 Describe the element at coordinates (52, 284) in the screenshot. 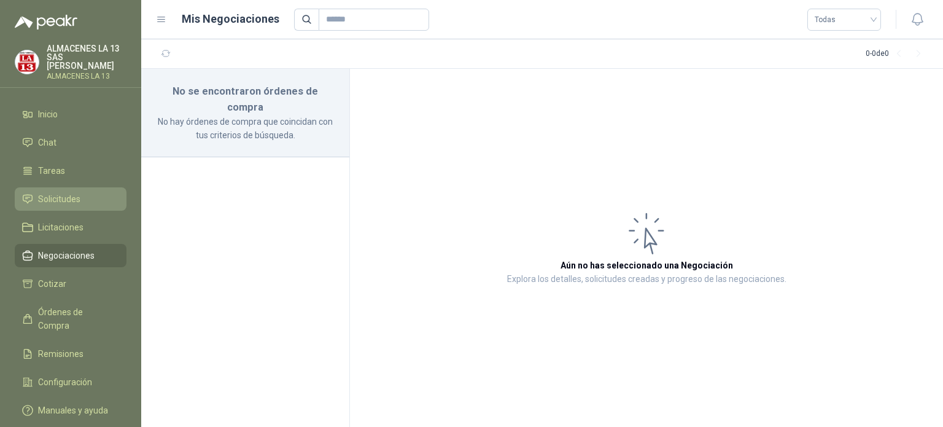

I see `span: Cotizar` at that location.